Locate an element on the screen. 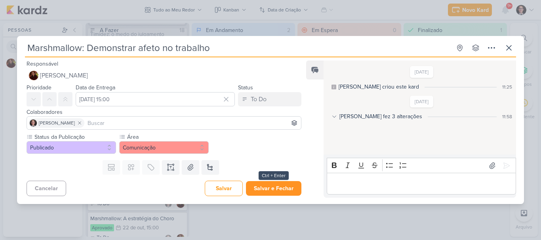  div: Este log é visível à todos no kard is located at coordinates (334, 87).